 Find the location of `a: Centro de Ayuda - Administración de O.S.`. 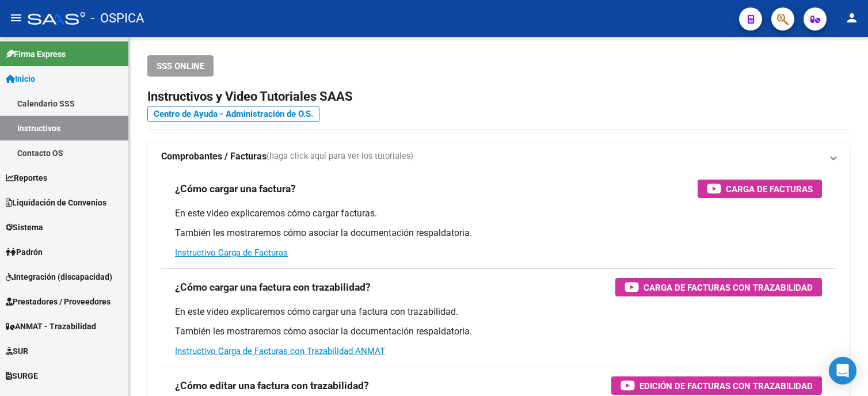

a: Centro de Ayuda - Administración de O.S. is located at coordinates (233, 114).